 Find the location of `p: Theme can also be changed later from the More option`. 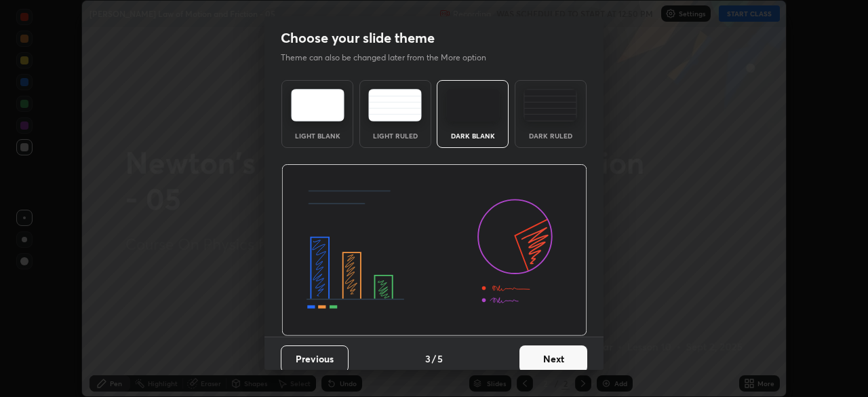

p: Theme can also be changed later from the More option is located at coordinates (391, 58).